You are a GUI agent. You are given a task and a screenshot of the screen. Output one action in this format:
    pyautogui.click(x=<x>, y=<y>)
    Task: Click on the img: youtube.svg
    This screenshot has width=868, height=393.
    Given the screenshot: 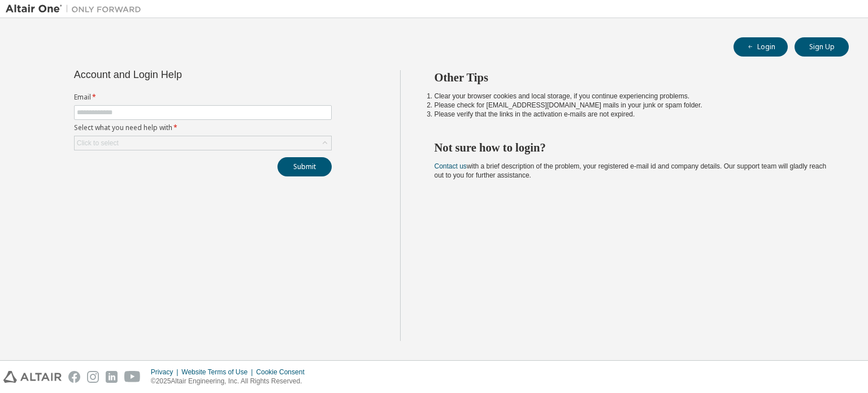 What is the action you would take?
    pyautogui.click(x=132, y=376)
    